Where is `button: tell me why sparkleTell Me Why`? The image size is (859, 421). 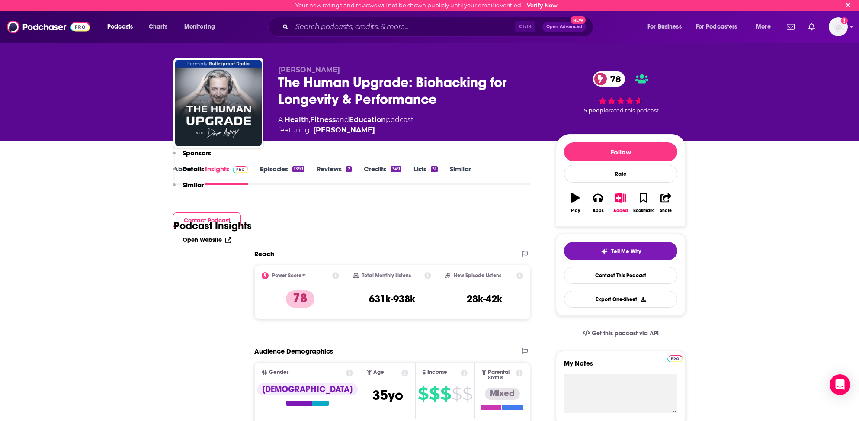 button: tell me why sparkleTell Me Why is located at coordinates (620, 251).